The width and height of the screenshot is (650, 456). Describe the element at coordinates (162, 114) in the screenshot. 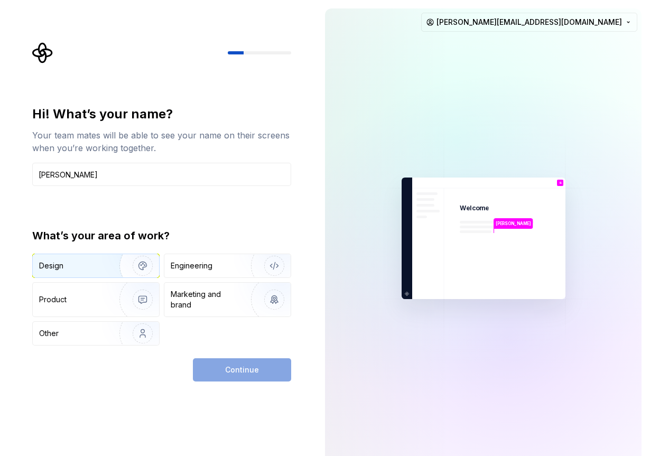

I see `div: Hi! What’s your name?` at that location.